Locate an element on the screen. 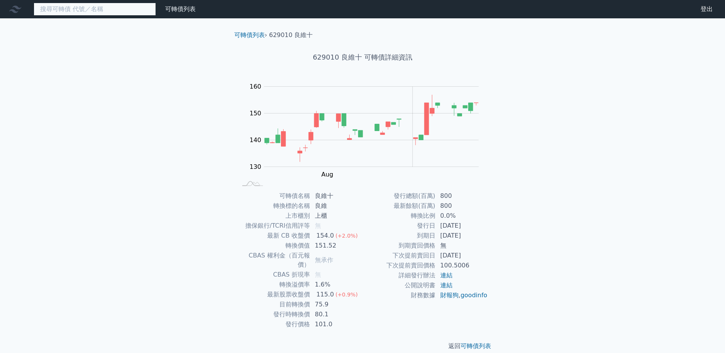  span: (+0.9%) is located at coordinates (346, 294).